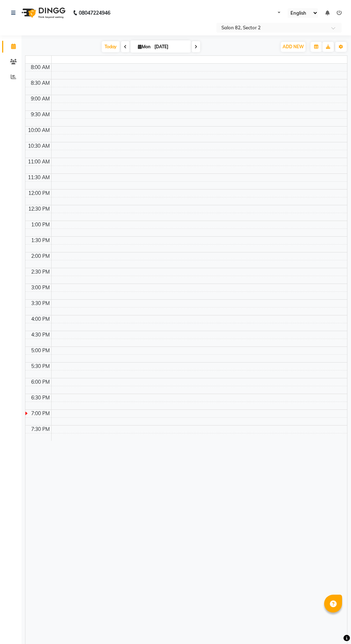  What do you see at coordinates (170, 47) in the screenshot?
I see `input: 2025-09-01` at bounding box center [170, 47].